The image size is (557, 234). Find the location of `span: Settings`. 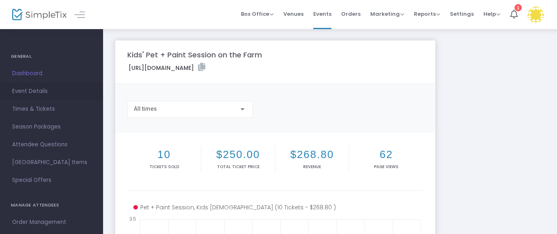

span: Settings is located at coordinates (461, 14).